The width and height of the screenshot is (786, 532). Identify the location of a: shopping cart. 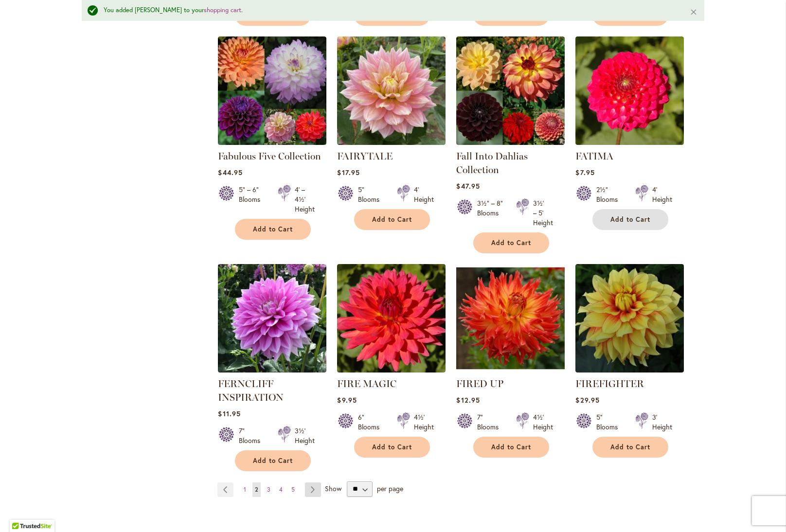
(222, 10).